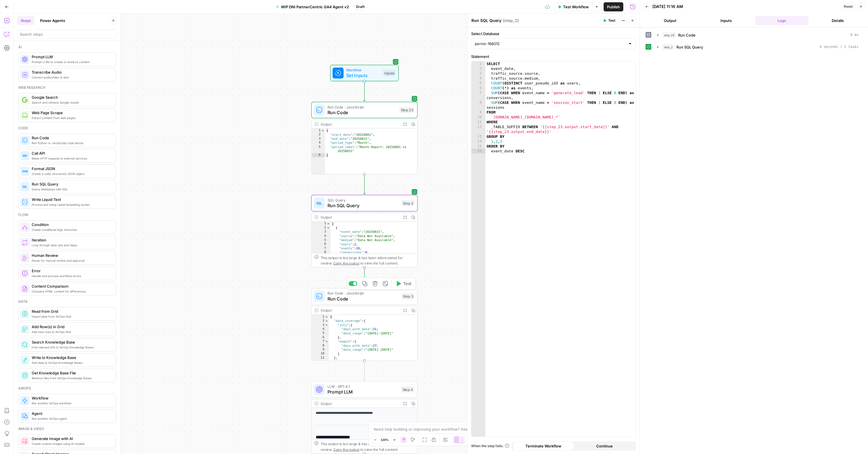  What do you see at coordinates (389, 73) in the screenshot?
I see `div: Inputs` at bounding box center [389, 73].